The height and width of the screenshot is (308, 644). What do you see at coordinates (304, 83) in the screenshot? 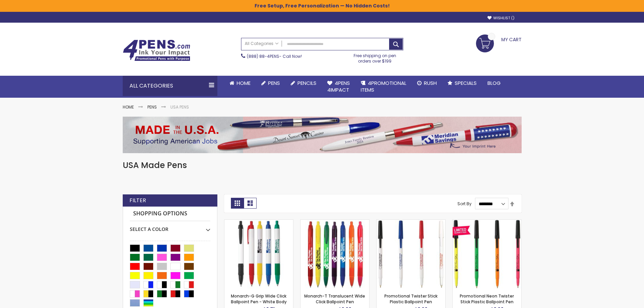
I see `a: Pencils` at bounding box center [304, 83].